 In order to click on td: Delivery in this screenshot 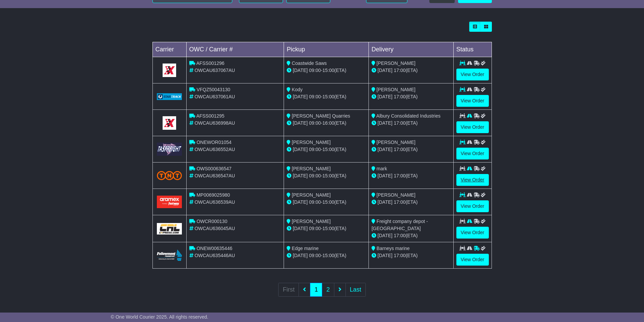, I will do `click(410, 50)`.